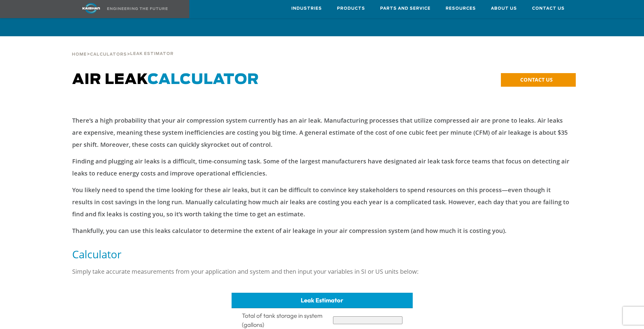 The image size is (644, 329). I want to click on img: Engineering the future, so click(137, 9).